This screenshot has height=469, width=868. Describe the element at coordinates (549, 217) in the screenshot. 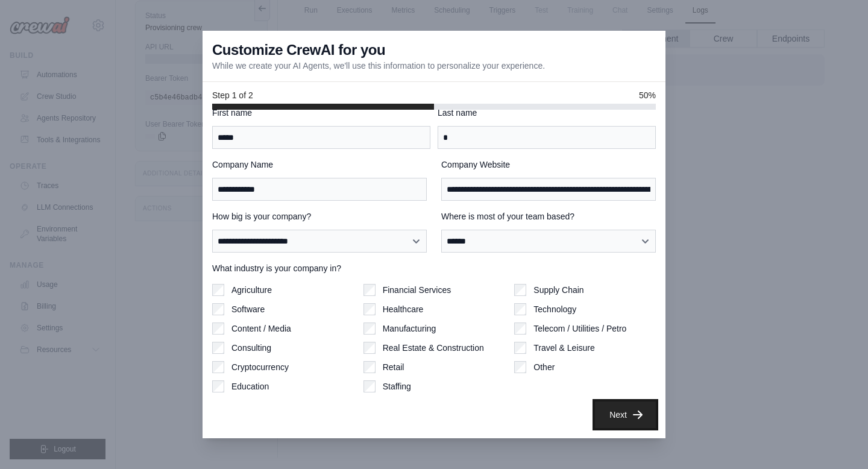

I see `label: Where is most of your team based?` at that location.